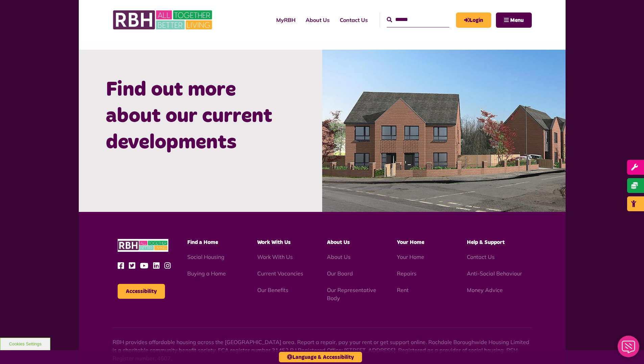 The width and height of the screenshot is (644, 364). What do you see at coordinates (352, 294) in the screenshot?
I see `a: Our Representative Body` at bounding box center [352, 294].